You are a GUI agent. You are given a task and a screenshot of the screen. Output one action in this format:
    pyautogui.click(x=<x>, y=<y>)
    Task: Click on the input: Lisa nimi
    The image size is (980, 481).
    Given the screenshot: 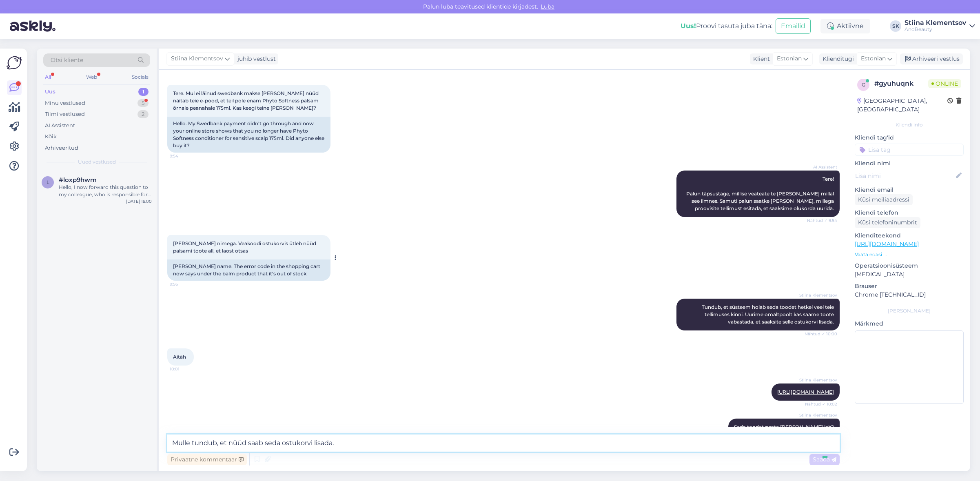 What is the action you would take?
    pyautogui.click(x=905, y=176)
    